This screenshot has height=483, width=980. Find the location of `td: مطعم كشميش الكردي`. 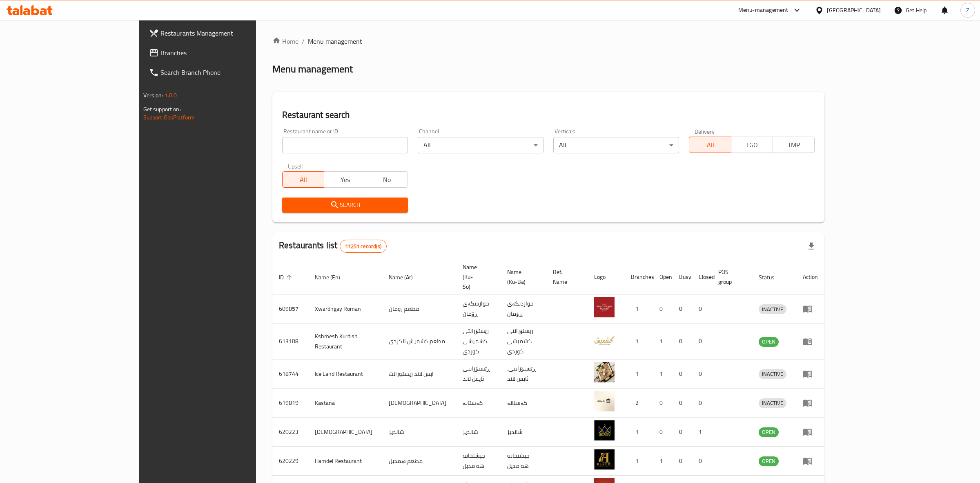

td: مطعم كشميش الكردي is located at coordinates (419, 341).